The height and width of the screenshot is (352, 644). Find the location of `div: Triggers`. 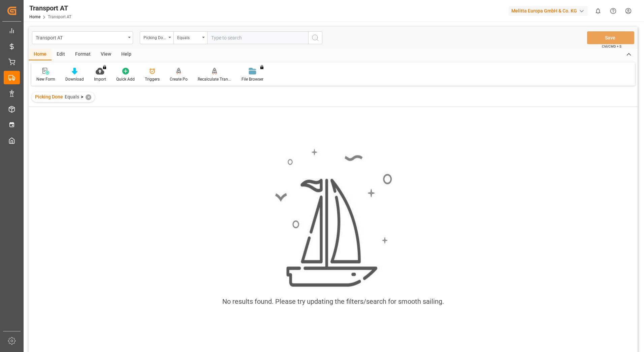

div: Triggers is located at coordinates (153, 79).